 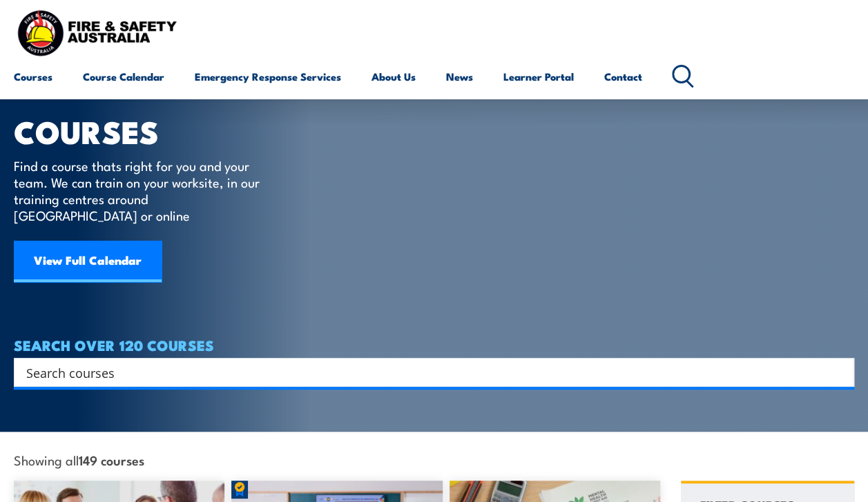 What do you see at coordinates (88, 262) in the screenshot?
I see `a: View Full Calendar` at bounding box center [88, 262].